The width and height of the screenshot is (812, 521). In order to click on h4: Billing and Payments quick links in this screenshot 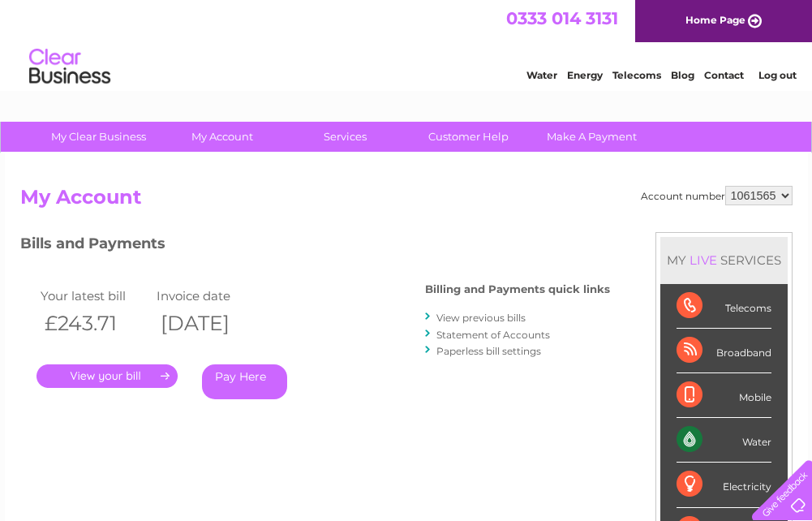, I will do `click(517, 289)`.